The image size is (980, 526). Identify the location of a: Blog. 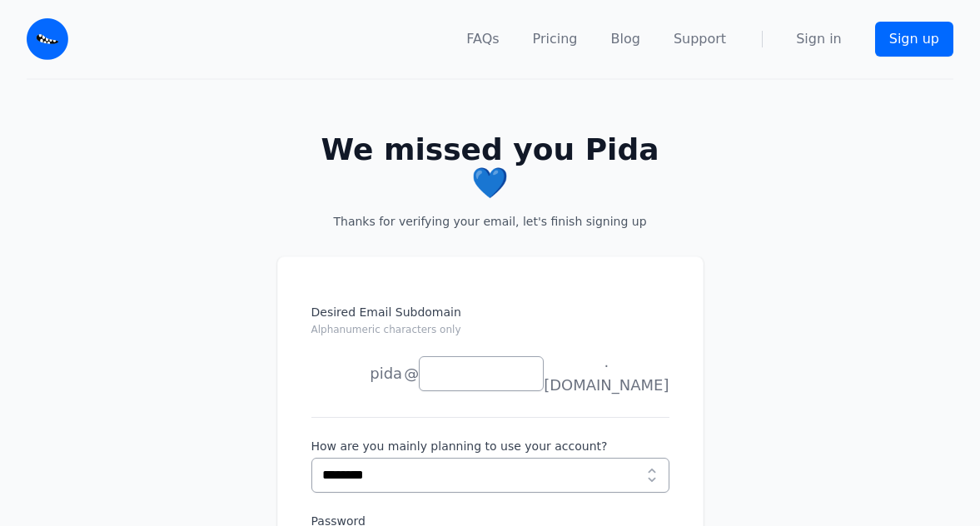
(625, 39).